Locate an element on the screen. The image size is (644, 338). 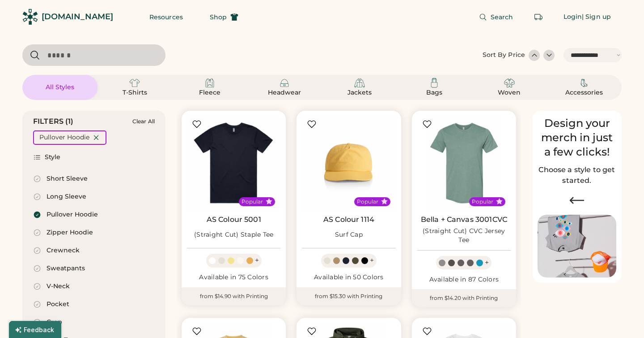
img: Image of Lisa Congdon Eye Print on T-Shirt and Hat is located at coordinates (577, 246).